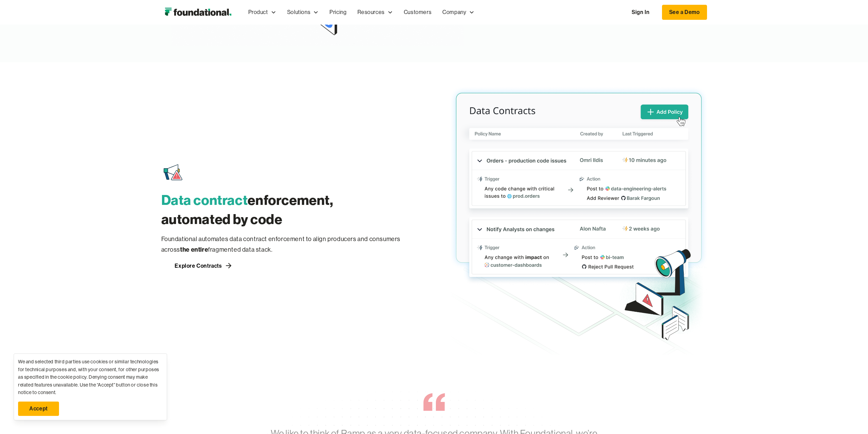 This screenshot has width=868, height=434. What do you see at coordinates (38, 408) in the screenshot?
I see `a: Accept` at bounding box center [38, 408].